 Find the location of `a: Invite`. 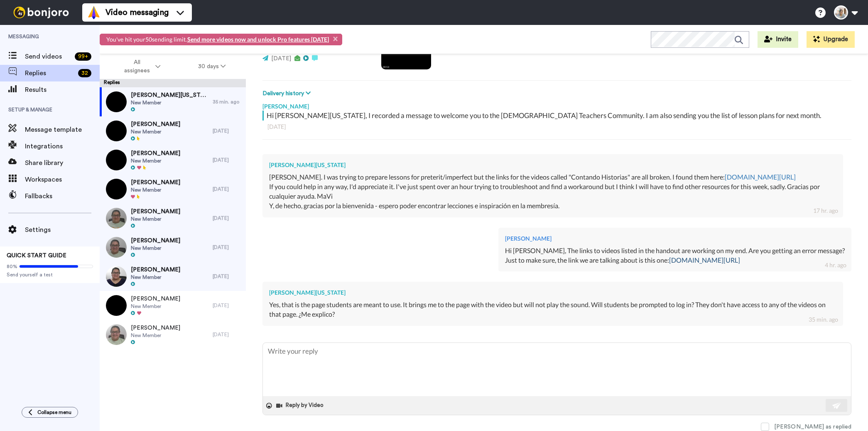

a: Invite is located at coordinates (778, 39).